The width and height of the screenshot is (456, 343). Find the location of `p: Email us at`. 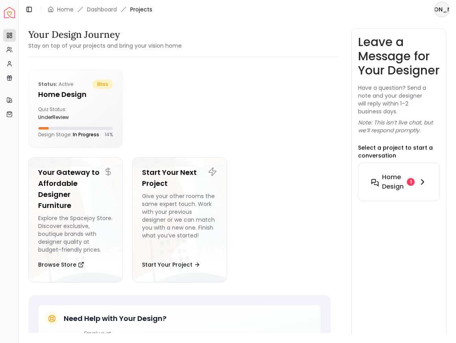

p: Email us at is located at coordinates (108, 334).